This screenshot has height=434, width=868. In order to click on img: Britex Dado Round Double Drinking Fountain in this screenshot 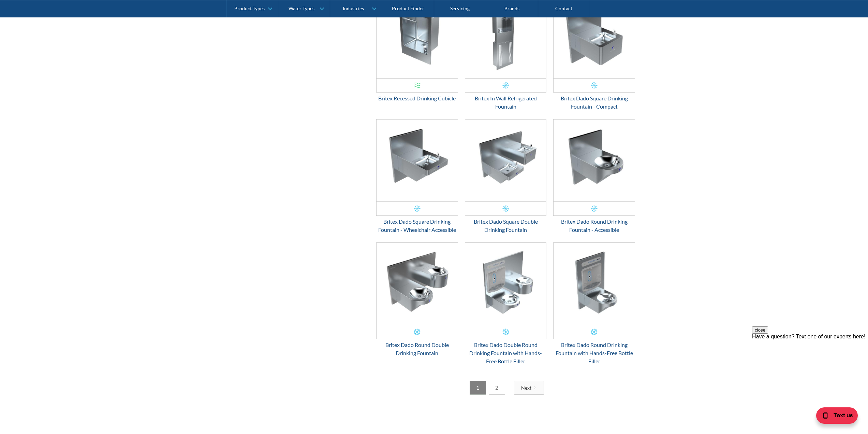, I will do `click(417, 284)`.